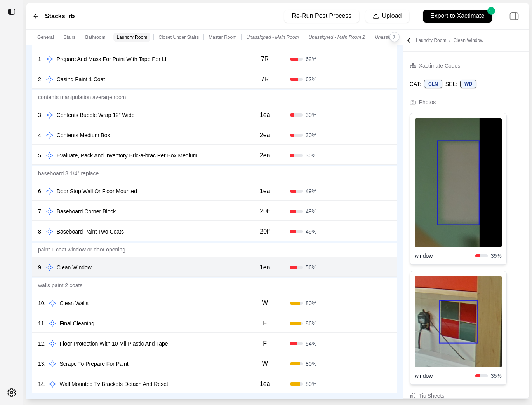 The height and width of the screenshot is (405, 532). What do you see at coordinates (60, 16) in the screenshot?
I see `label: Stacks_rb` at bounding box center [60, 16].